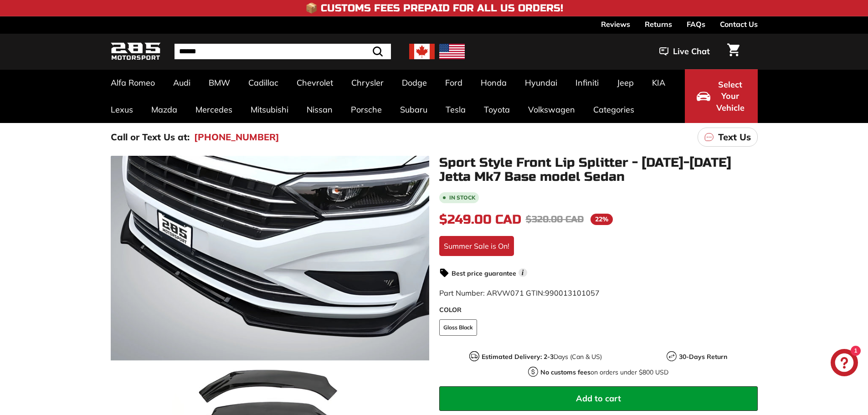 Image resolution: width=868 pixels, height=415 pixels. I want to click on a: Reviews, so click(615, 24).